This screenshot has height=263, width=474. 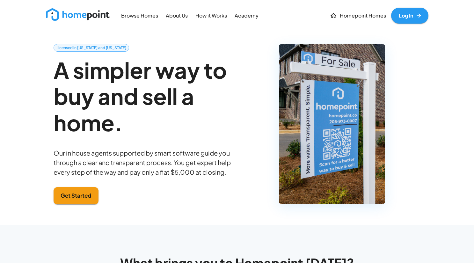 What do you see at coordinates (363, 16) in the screenshot?
I see `p: Homepoint Homes` at bounding box center [363, 16].